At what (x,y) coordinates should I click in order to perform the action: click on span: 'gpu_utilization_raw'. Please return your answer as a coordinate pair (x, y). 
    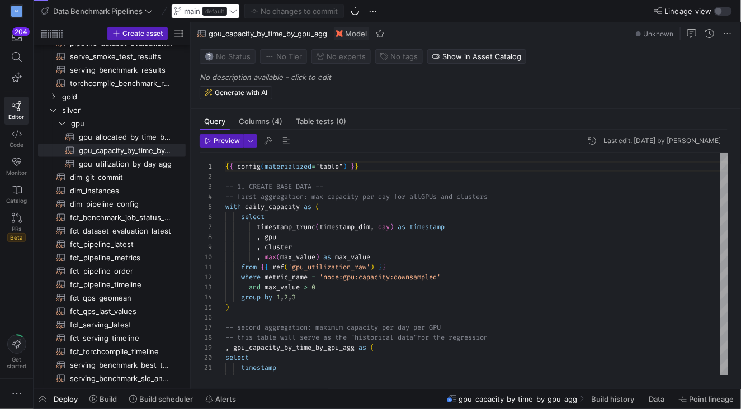
    Looking at the image, I should click on (329, 267).